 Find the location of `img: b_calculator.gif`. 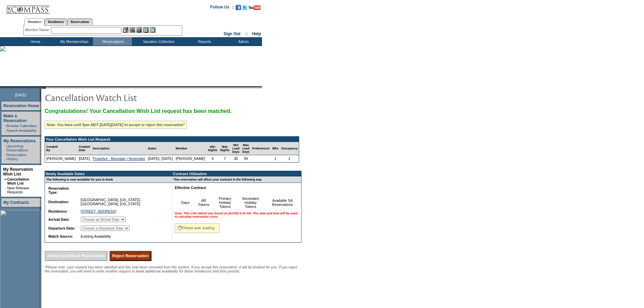

img: b_calculator.gif is located at coordinates (152, 29).